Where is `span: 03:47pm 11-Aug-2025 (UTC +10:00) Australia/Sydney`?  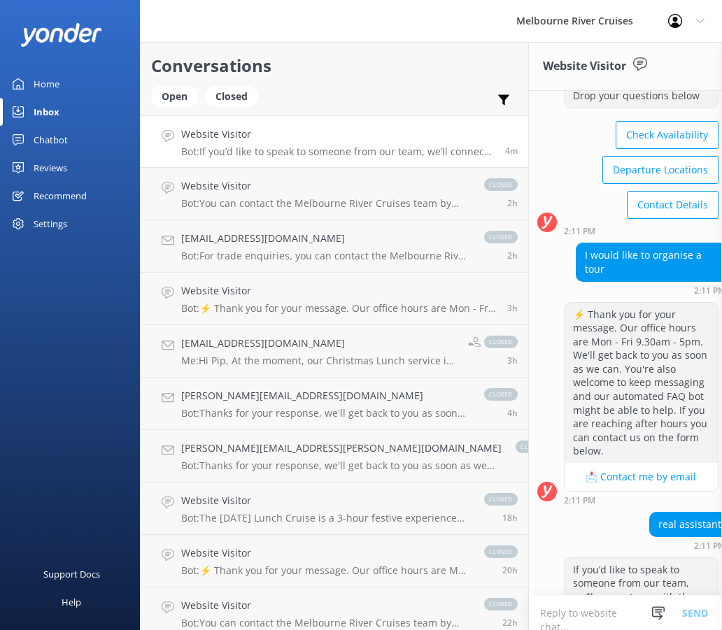
span: 03:47pm 11-Aug-2025 (UTC +10:00) Australia/Sydney is located at coordinates (510, 623).